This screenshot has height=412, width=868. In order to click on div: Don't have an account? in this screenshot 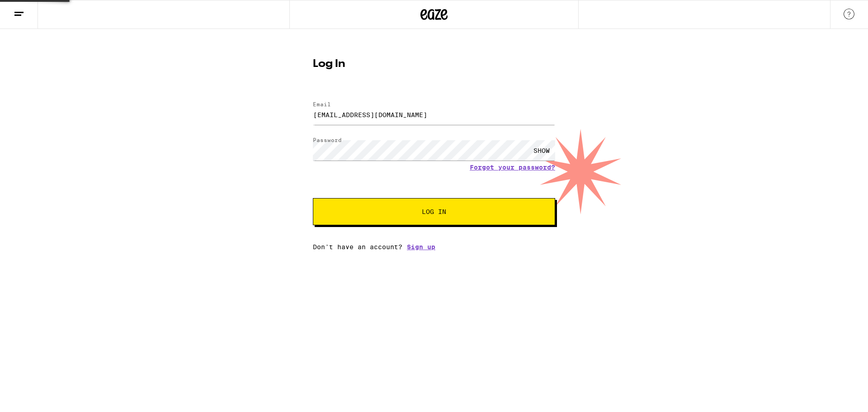, I will do `click(434, 247)`.